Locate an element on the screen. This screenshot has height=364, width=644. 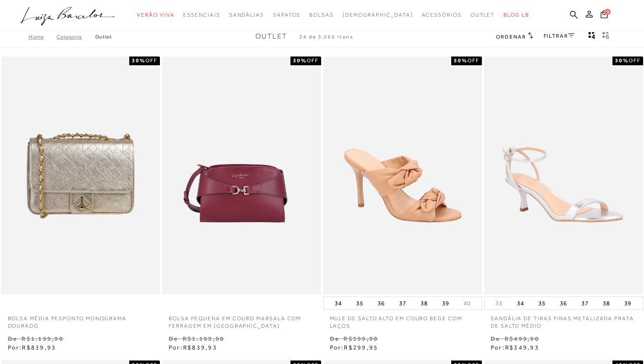
p: SANDÁLIA DE TIRAS FINAS METALIZADA PRATA DE SALTO MÉDIO is located at coordinates (564, 320).